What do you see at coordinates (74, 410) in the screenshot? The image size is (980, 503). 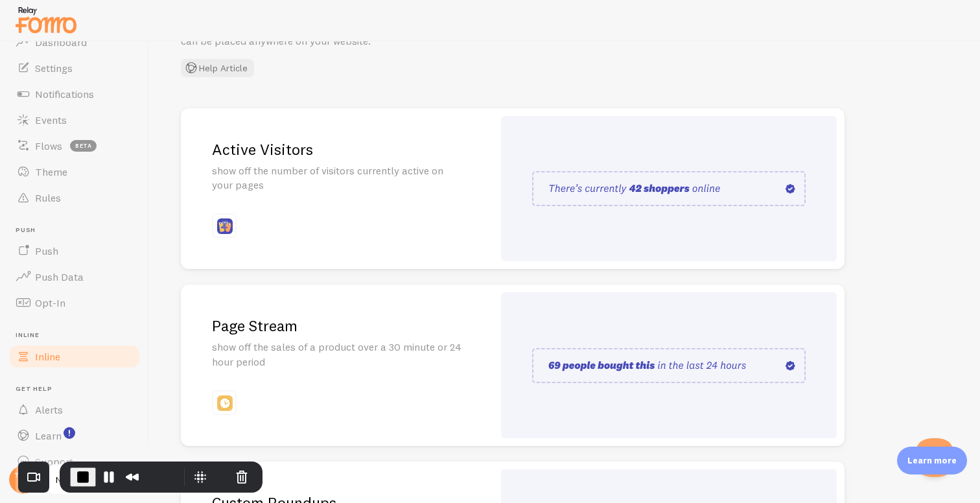 I see `a: Alerts` at bounding box center [74, 410].